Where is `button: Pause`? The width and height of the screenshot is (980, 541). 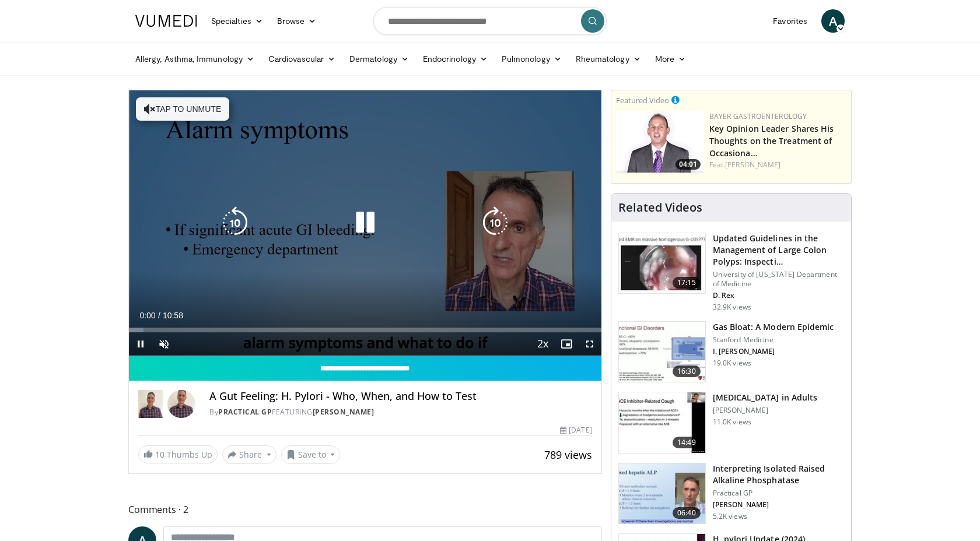 button: Pause is located at coordinates (140, 344).